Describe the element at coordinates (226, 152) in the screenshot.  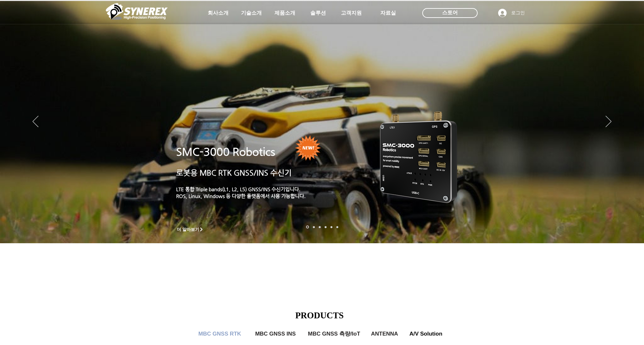
I see `a: SMC-3000 Robotics` at that location.